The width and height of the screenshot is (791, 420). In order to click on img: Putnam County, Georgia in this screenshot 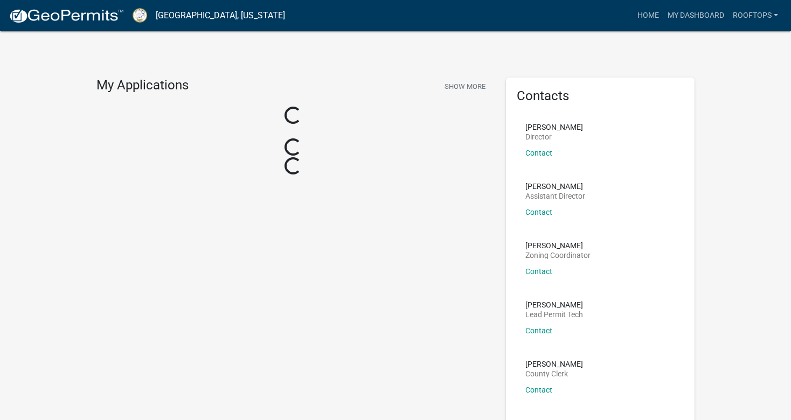, I will do `click(140, 15)`.